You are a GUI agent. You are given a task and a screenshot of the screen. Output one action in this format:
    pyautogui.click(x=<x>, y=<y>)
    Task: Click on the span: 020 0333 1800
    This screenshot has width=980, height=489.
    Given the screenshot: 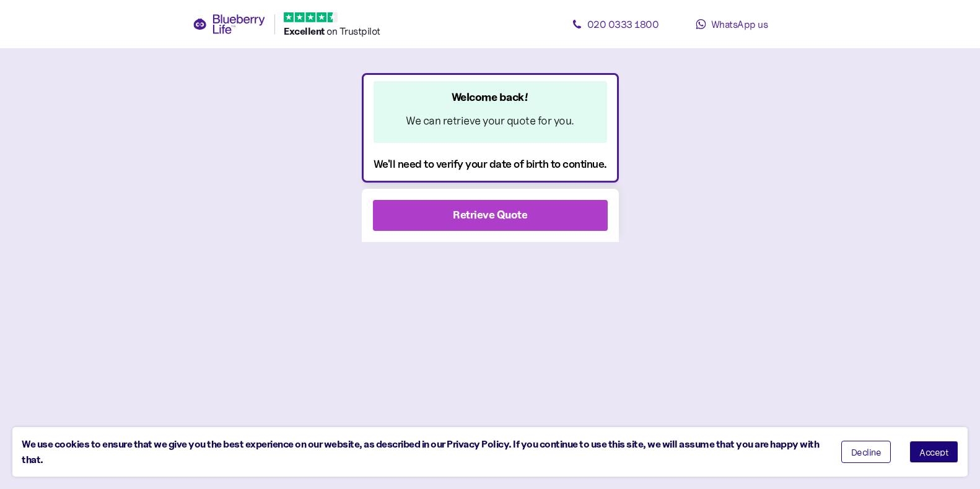 What is the action you would take?
    pyautogui.click(x=623, y=24)
    